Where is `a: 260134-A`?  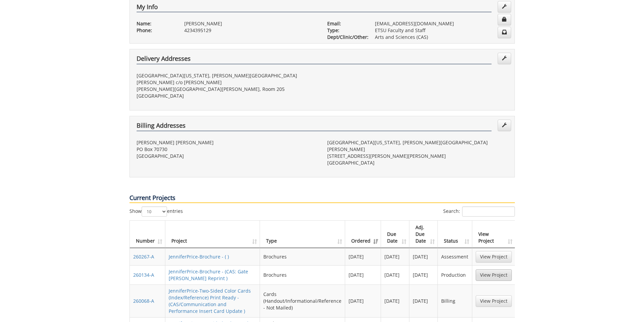
a: 260134-A is located at coordinates (144, 275).